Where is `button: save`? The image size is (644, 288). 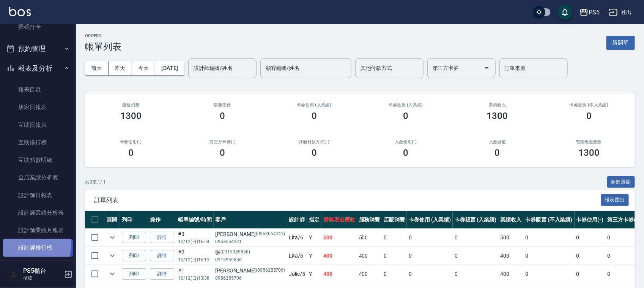 button: save is located at coordinates (565, 12).